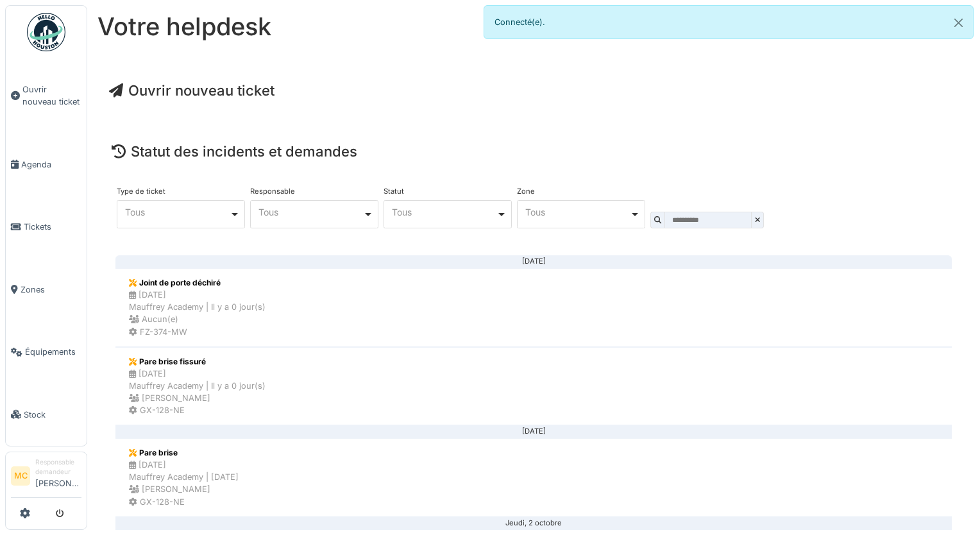 The image size is (980, 535). Describe the element at coordinates (526, 191) in the screenshot. I see `label: Zone` at that location.